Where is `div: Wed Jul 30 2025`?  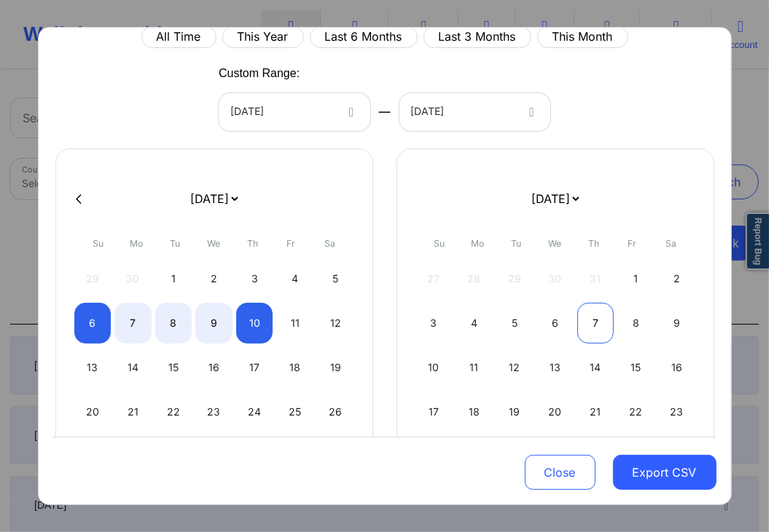
div: Wed Jul 30 2025 is located at coordinates (213, 457).